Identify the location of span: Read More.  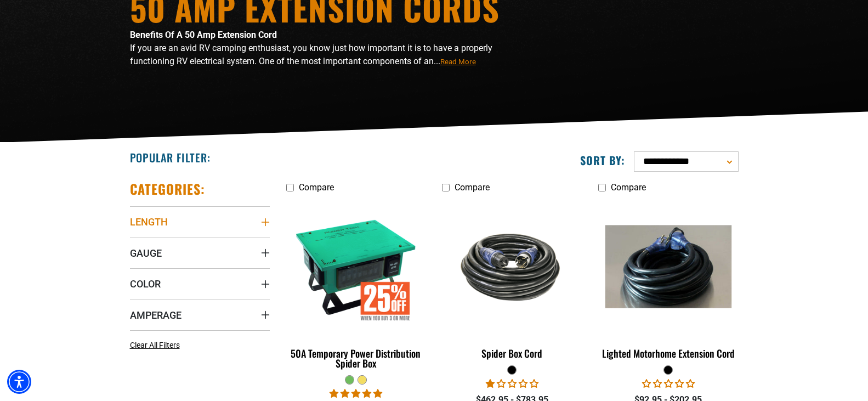
(458, 61).